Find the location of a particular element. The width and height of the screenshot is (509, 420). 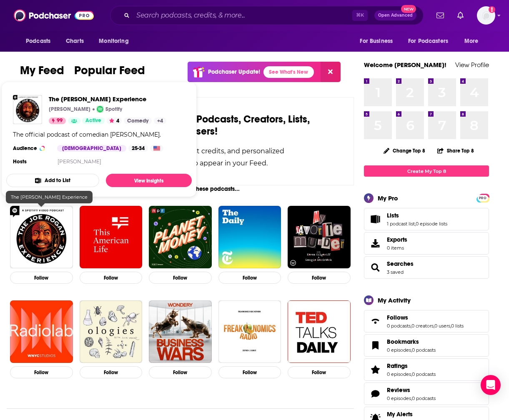

a: 0 episode lists is located at coordinates (432, 224).